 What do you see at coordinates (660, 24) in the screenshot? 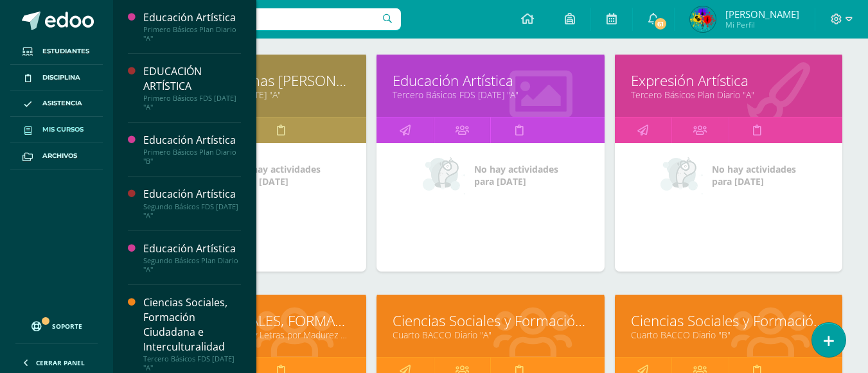
I see `span: 61` at bounding box center [660, 24].